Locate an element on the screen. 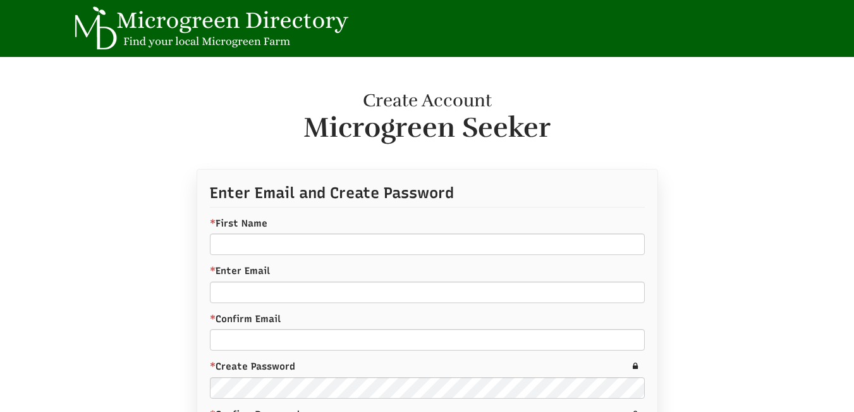  label: Create Password is located at coordinates (427, 366).